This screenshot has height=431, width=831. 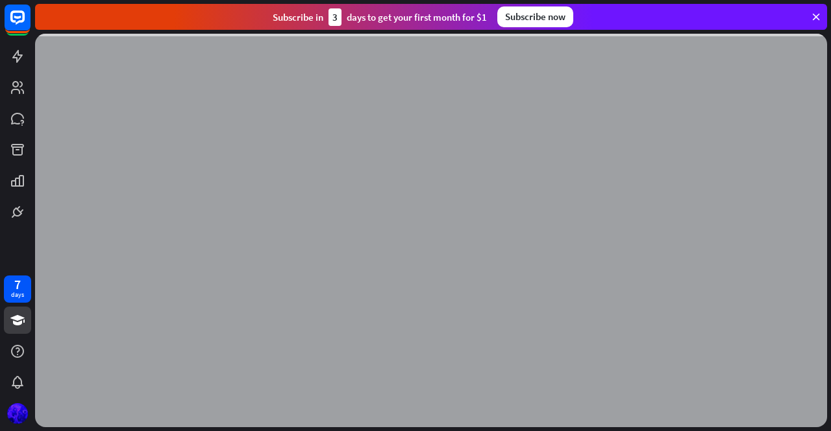 I want to click on div: Subscribe now, so click(x=535, y=17).